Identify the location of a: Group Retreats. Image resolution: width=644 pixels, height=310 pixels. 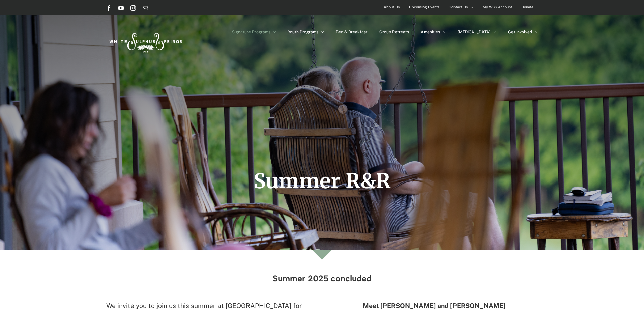
(394, 32).